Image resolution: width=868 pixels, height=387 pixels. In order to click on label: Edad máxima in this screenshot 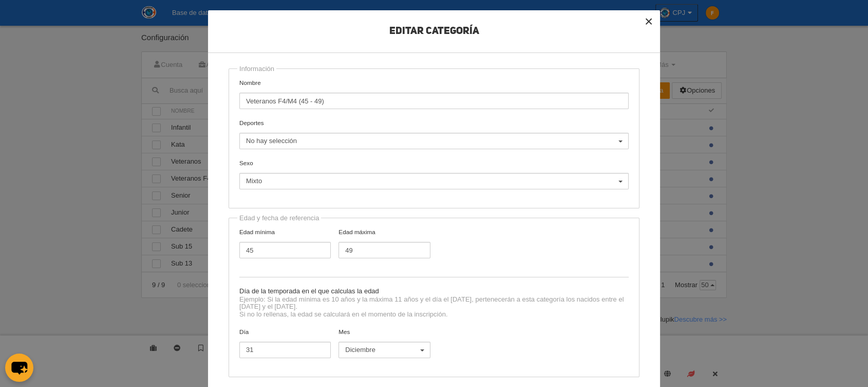, I will do `click(384, 243)`.